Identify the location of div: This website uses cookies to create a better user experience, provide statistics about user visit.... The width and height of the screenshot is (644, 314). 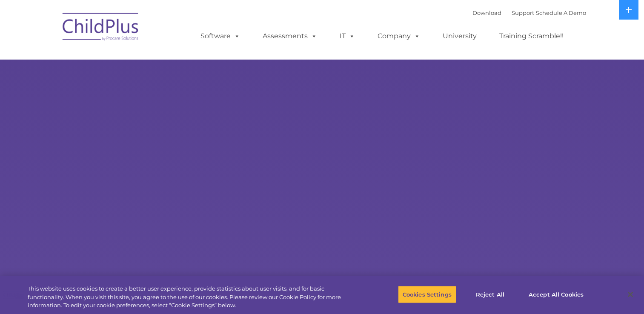
(190, 297).